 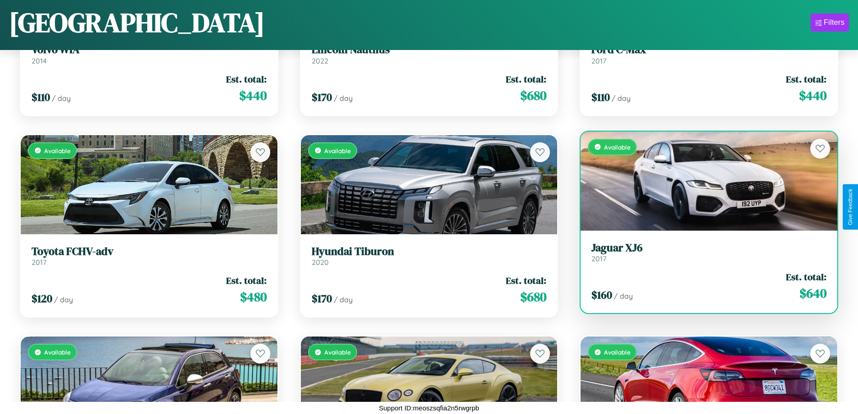 I want to click on p: Support ID: meoszsqfia2n5rwgrpb, so click(x=429, y=407).